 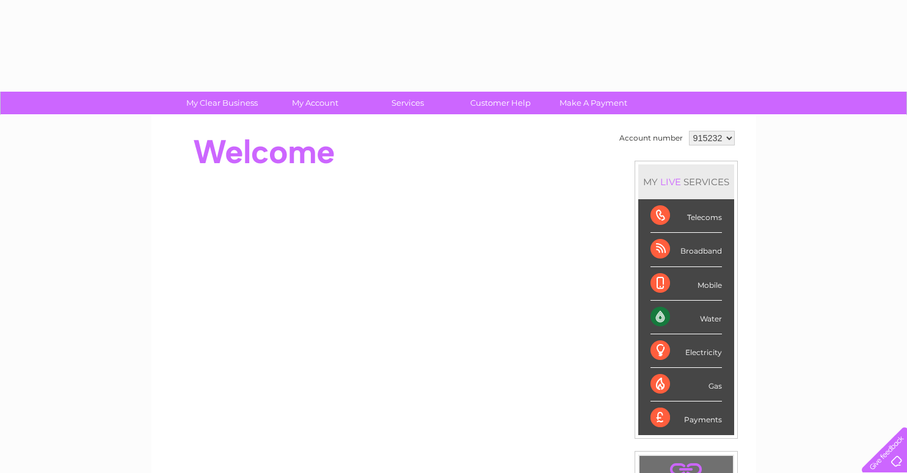 I want to click on div: Water, so click(x=686, y=317).